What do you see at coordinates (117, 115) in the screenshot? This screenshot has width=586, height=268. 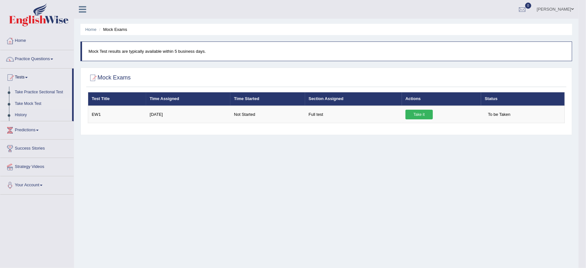 I see `td: EW1` at bounding box center [117, 115].